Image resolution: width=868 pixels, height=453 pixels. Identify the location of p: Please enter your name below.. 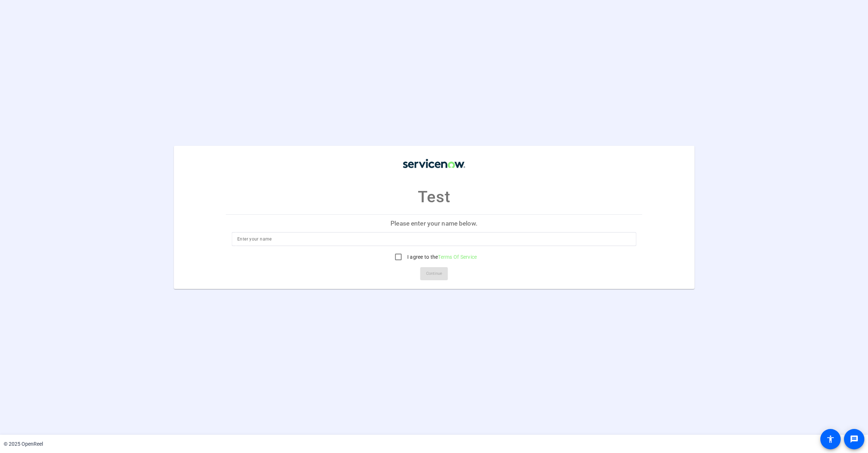
(434, 223).